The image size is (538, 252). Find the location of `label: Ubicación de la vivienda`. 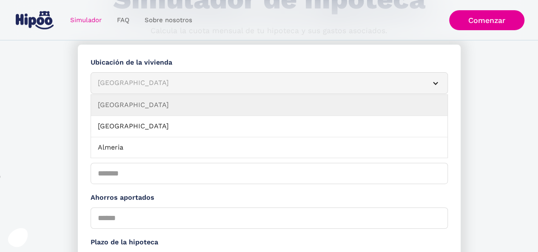

label: Ubicación de la vivienda is located at coordinates (269, 63).